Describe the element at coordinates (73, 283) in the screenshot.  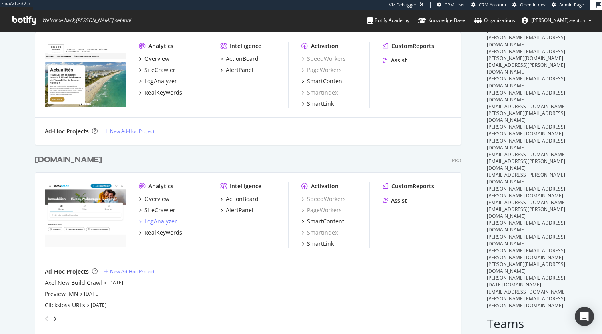
I see `a: Axel New Build Crawl` at that location.